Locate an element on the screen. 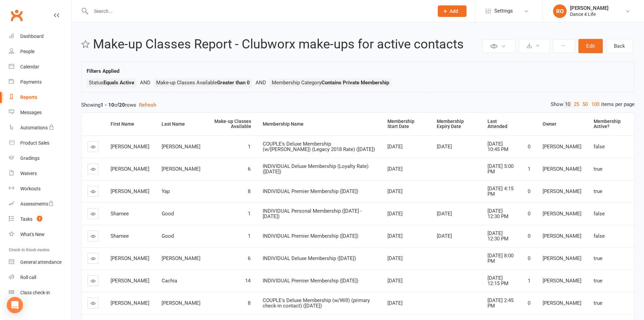 This screenshot has width=644, height=320. a: Messages is located at coordinates (40, 112).